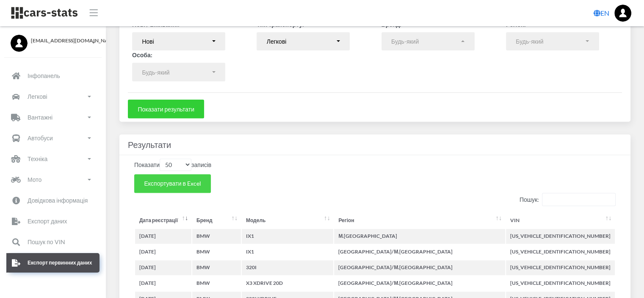 This screenshot has height=298, width=644. What do you see at coordinates (53, 180) in the screenshot?
I see `a: Мото` at bounding box center [53, 180].